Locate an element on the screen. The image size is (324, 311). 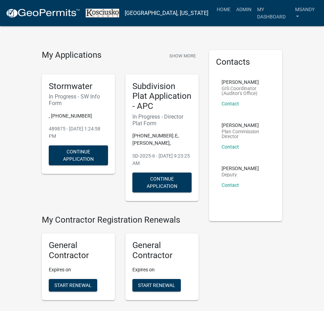
h5: Contacts is located at coordinates (245, 62).